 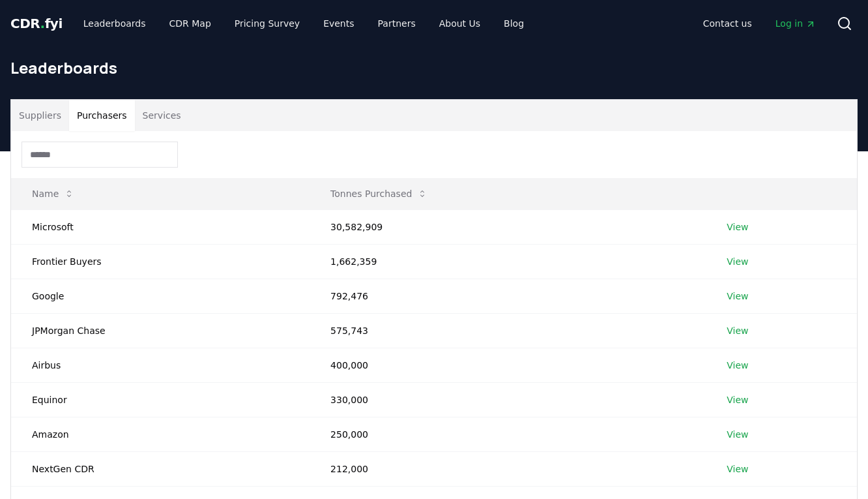 What do you see at coordinates (115, 24) in the screenshot?
I see `a: Leaderboards` at bounding box center [115, 24].